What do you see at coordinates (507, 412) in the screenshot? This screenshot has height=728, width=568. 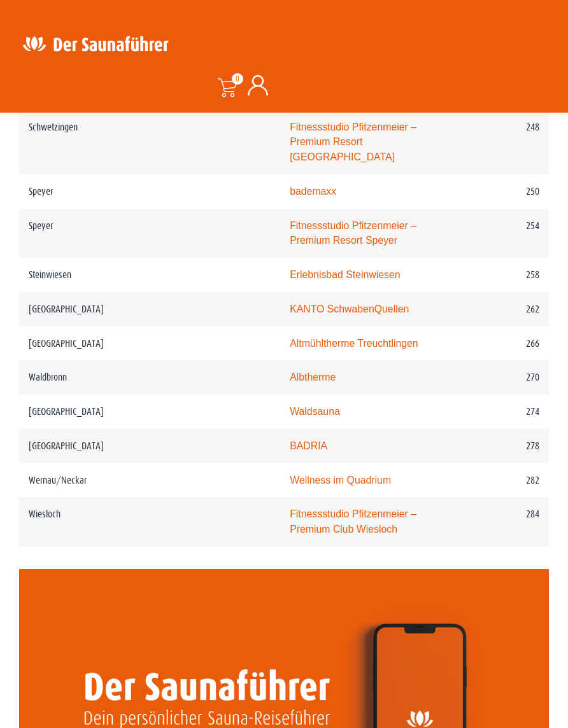 I see `td: 274` at bounding box center [507, 412].